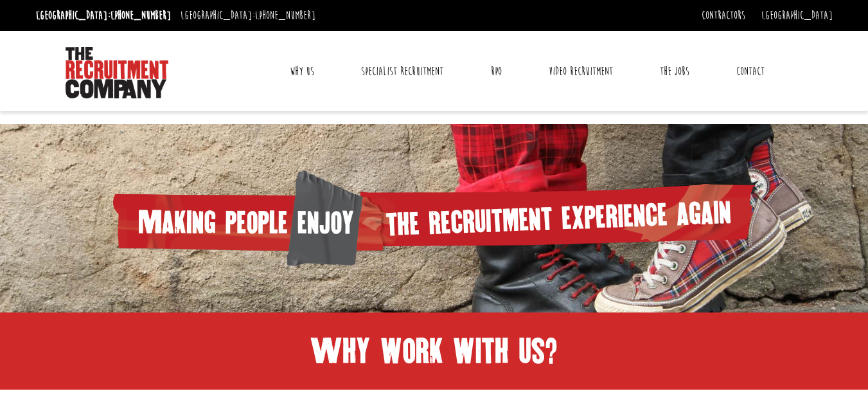  I want to click on img: The Recruitment Company, so click(117, 73).